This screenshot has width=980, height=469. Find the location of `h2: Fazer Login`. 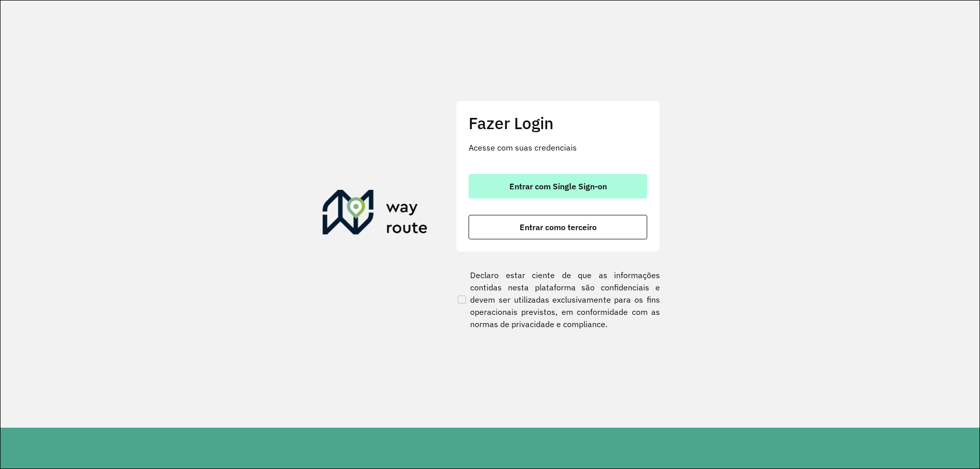

h2: Fazer Login is located at coordinates (558, 123).